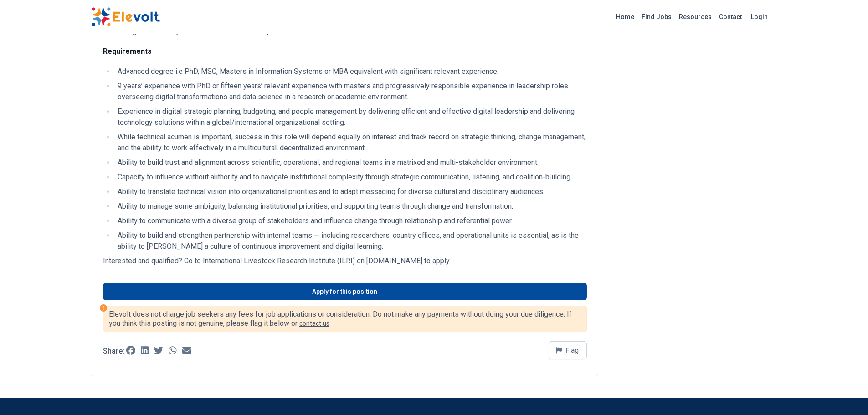  Describe the element at coordinates (345, 319) in the screenshot. I see `p: Elevolt does not charge job seekers any fees for job applications or consideration. Do not make a...` at that location.